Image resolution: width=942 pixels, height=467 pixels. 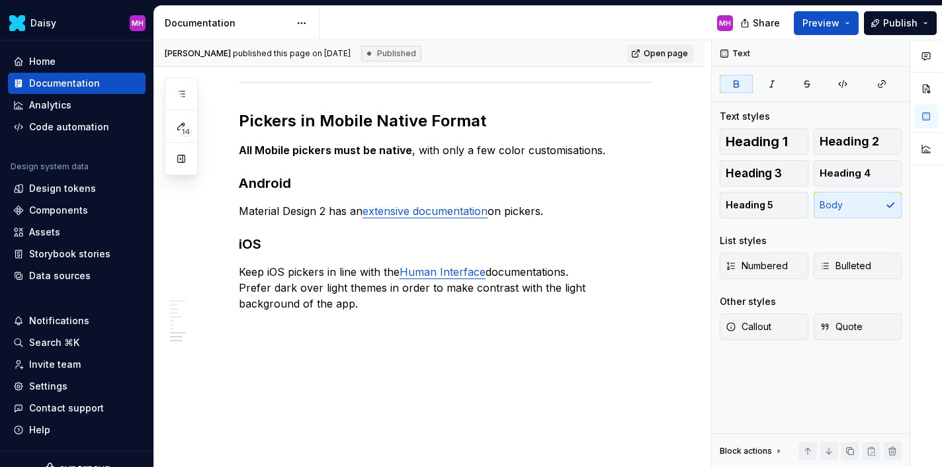 What do you see at coordinates (77, 232) in the screenshot?
I see `a: Assets` at bounding box center [77, 232].